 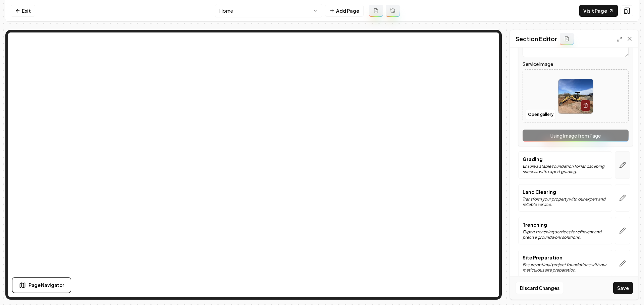 What do you see at coordinates (567, 39) in the screenshot?
I see `button: Add admin section prompt` at bounding box center [567, 39].